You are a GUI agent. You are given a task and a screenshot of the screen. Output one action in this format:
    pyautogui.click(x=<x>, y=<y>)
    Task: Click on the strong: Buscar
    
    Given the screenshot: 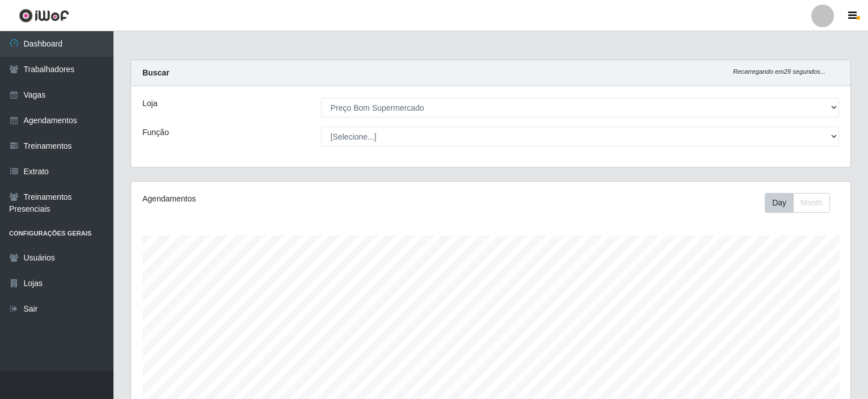 What is the action you would take?
    pyautogui.click(x=156, y=73)
    